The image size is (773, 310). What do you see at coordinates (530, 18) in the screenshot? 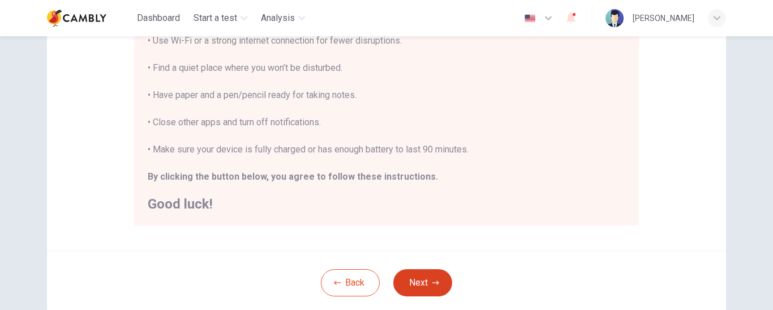
I see `img: en` at bounding box center [530, 18].